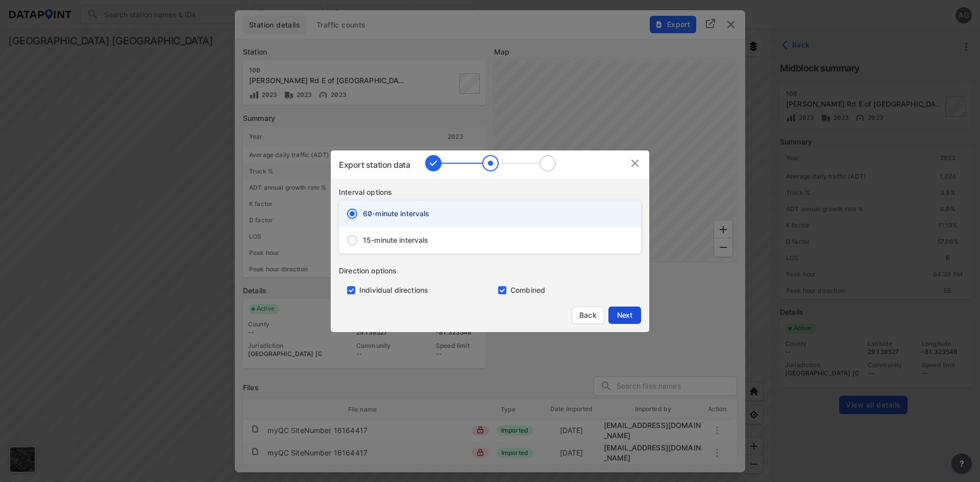 The image size is (980, 482). I want to click on span: 15-minute intervals, so click(395, 240).